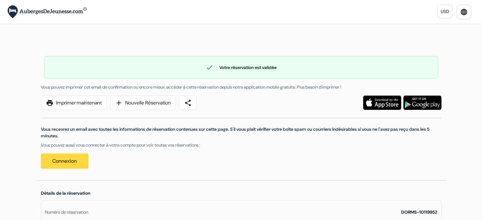 The height and width of the screenshot is (220, 482). What do you see at coordinates (188, 103) in the screenshot?
I see `a: share` at bounding box center [188, 103].